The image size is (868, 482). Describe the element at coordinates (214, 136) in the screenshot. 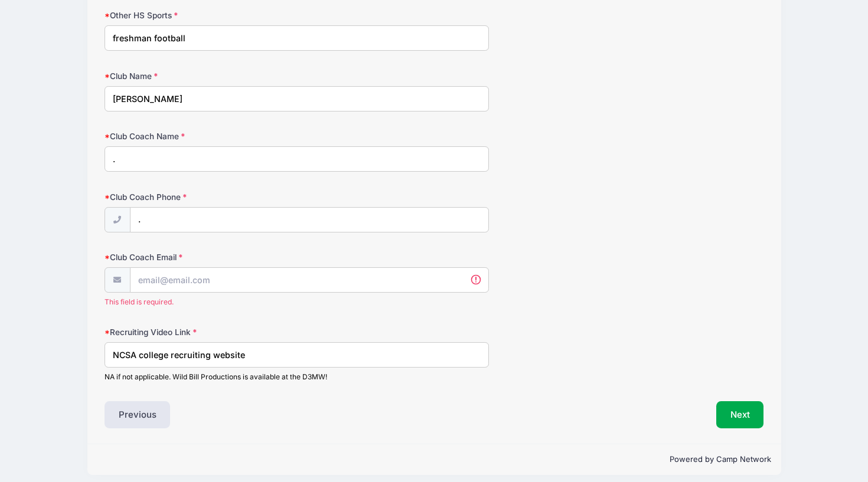

I see `label: Club Coach Name` at that location.